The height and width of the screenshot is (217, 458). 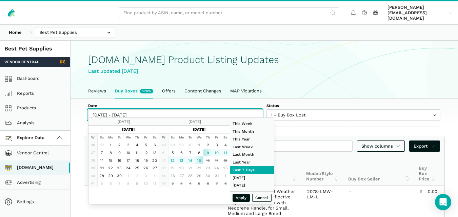 I want to click on span: Export, so click(x=424, y=146).